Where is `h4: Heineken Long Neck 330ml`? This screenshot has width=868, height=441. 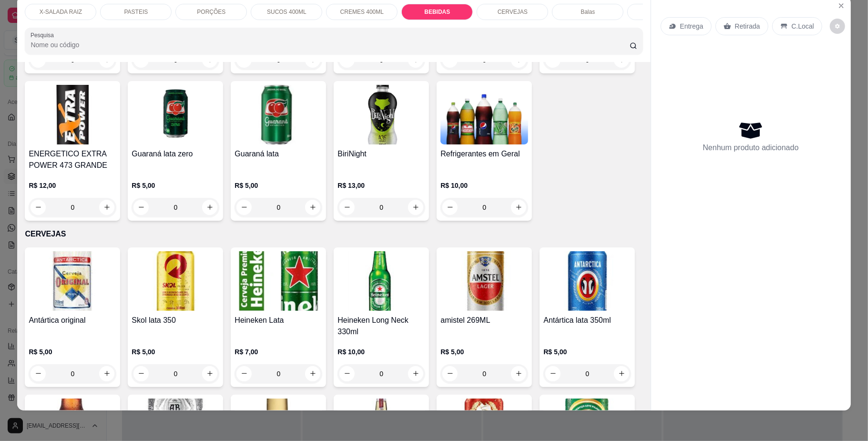
h4: Heineken Long Neck 330ml is located at coordinates (382, 326).